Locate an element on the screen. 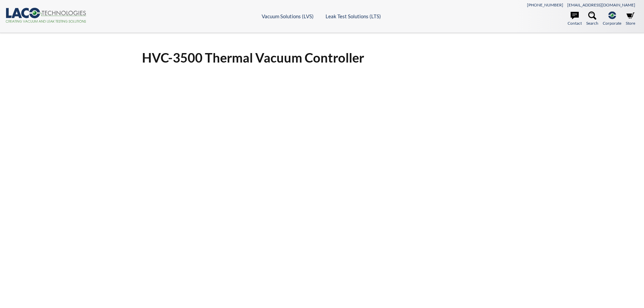 The width and height of the screenshot is (644, 308). a: Leak Test Solutions (LTS) is located at coordinates (354, 17).